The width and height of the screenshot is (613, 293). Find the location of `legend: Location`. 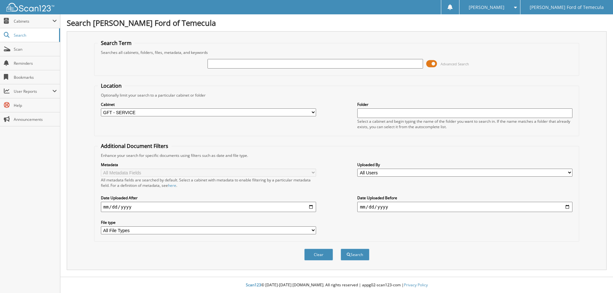

legend: Location is located at coordinates (111, 86).